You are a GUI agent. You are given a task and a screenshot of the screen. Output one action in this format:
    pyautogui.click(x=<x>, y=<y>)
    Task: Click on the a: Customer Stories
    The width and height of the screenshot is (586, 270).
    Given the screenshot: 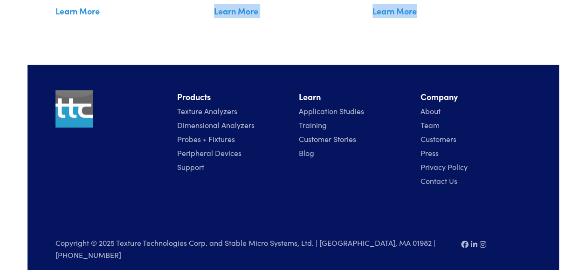 What is the action you would take?
    pyautogui.click(x=327, y=139)
    